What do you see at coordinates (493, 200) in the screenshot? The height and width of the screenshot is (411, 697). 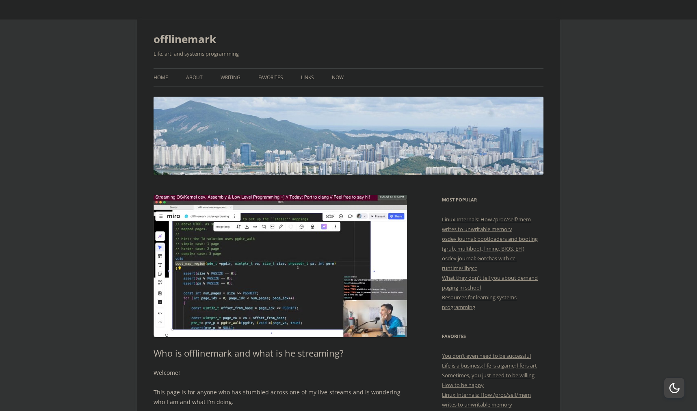 I see `h3: Most Popular` at bounding box center [493, 200].